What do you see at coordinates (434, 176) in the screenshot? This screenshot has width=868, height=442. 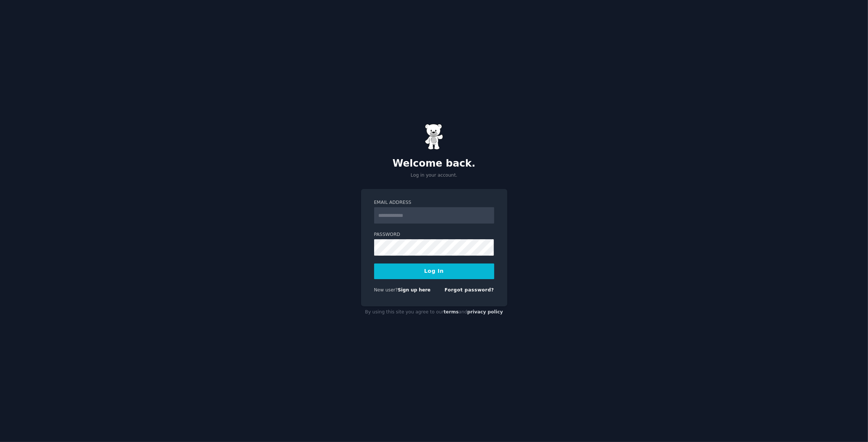 I see `p: Log in your account.` at bounding box center [434, 176].